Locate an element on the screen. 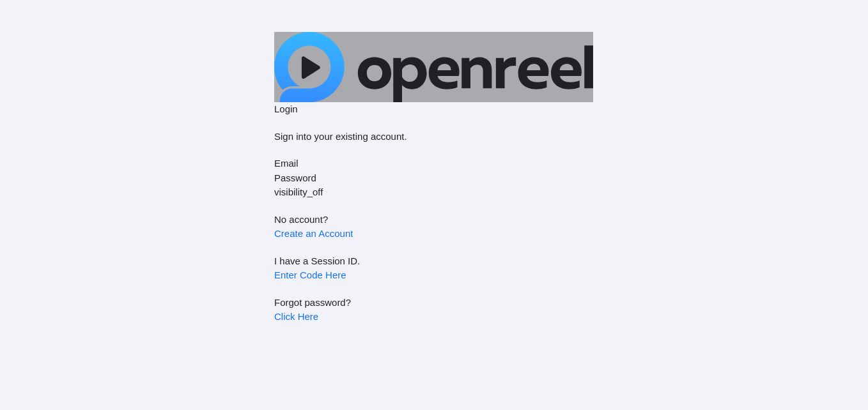 This screenshot has height=410, width=868. span: Forgot password? is located at coordinates (434, 310).